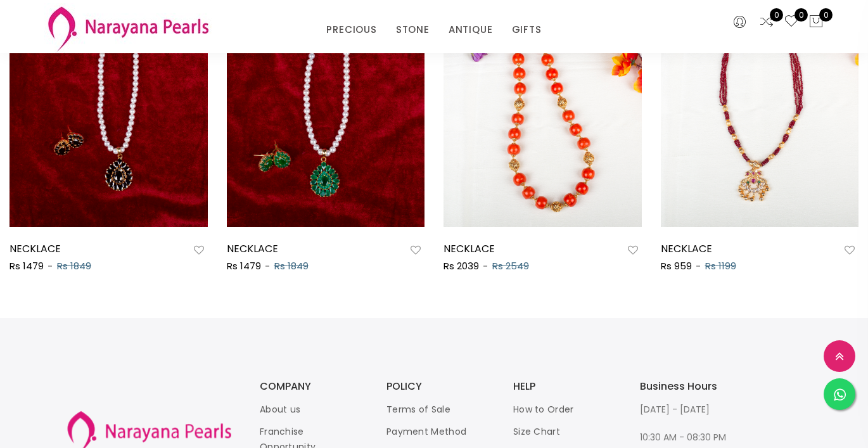  What do you see at coordinates (676, 265) in the screenshot?
I see `span: Rs 959` at bounding box center [676, 265].